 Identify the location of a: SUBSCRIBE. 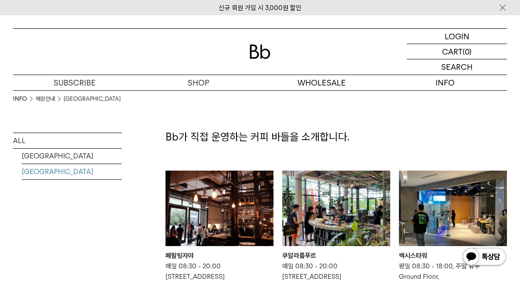
(75, 82).